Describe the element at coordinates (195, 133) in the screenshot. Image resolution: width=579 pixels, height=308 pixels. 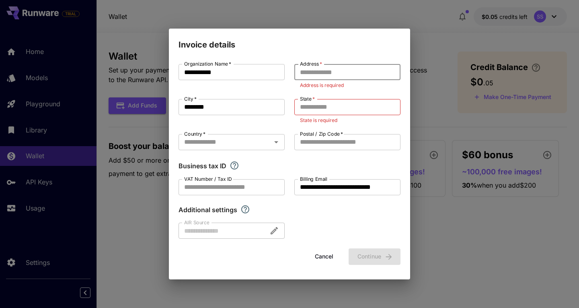
I see `label: Country` at that location.